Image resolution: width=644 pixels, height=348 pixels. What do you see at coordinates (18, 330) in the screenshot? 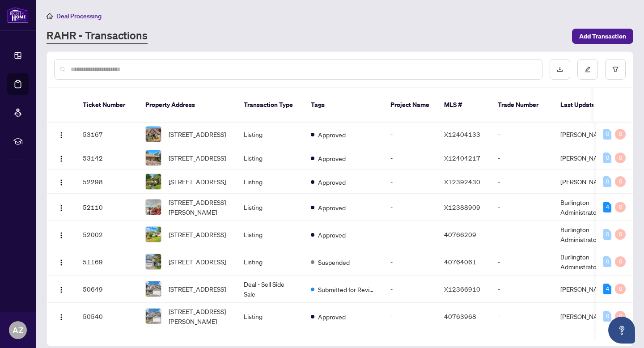
I see `span: AZ` at bounding box center [18, 330].